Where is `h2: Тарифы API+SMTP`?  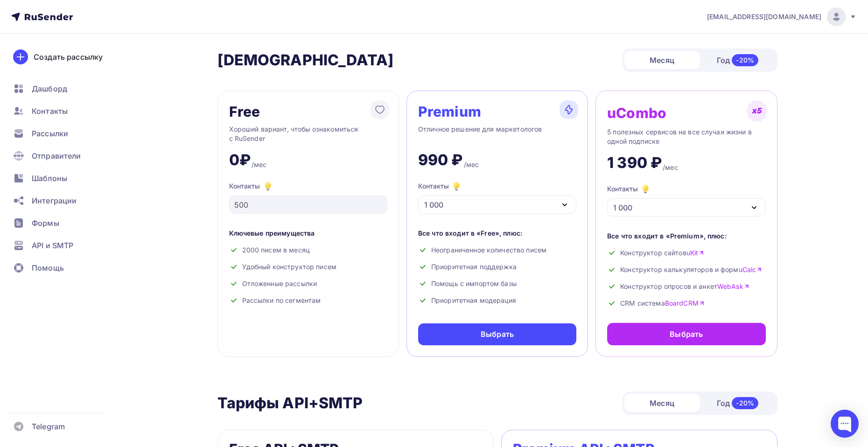 h2: Тарифы API+SMTP is located at coordinates (290, 403).